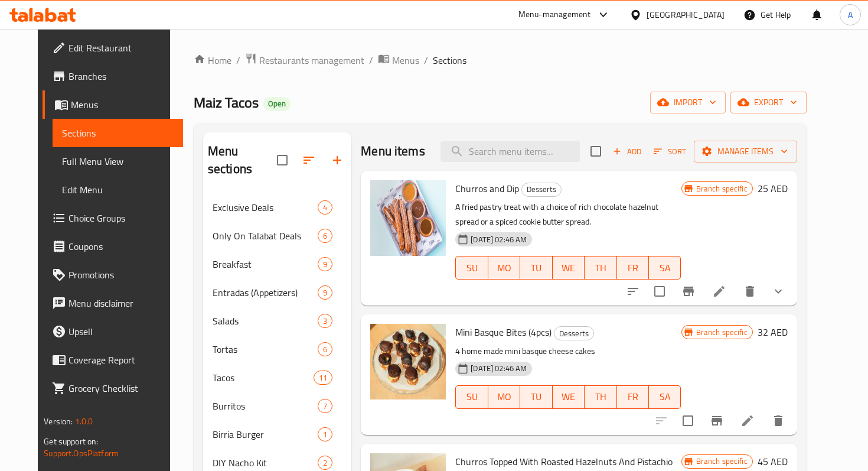  What do you see at coordinates (337, 160) in the screenshot?
I see `button: Add section` at bounding box center [337, 160].